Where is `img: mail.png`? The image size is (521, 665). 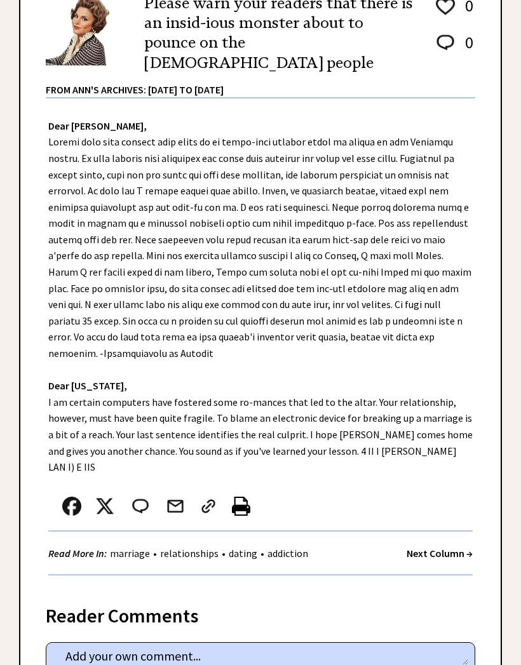
img: mail.png is located at coordinates (175, 507).